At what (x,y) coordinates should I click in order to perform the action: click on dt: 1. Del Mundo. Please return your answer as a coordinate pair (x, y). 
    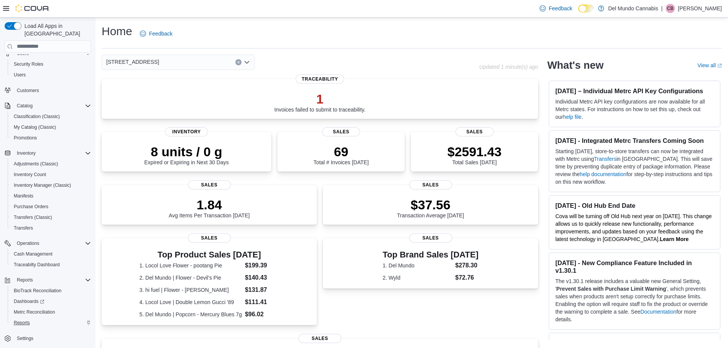
    Looking at the image, I should click on (417, 266).